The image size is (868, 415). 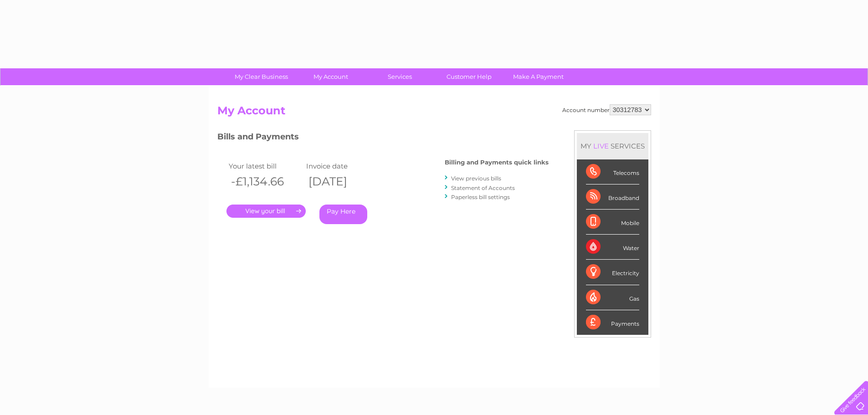 I want to click on a: Make A Payment, so click(x=538, y=76).